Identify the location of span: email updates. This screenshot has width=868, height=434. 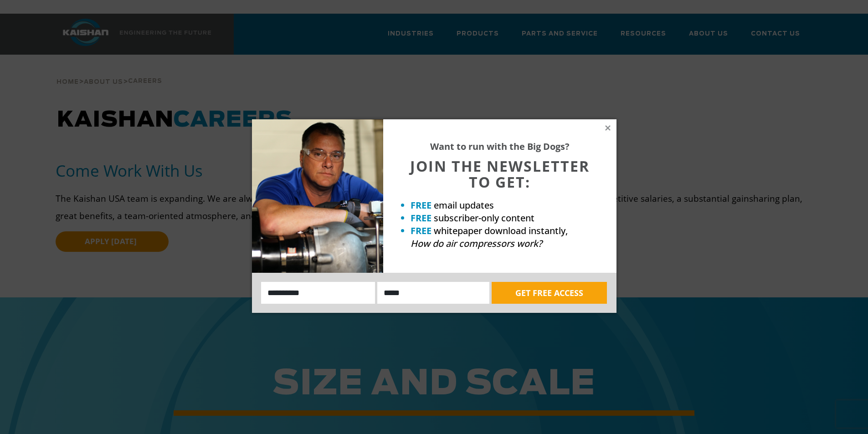
(464, 205).